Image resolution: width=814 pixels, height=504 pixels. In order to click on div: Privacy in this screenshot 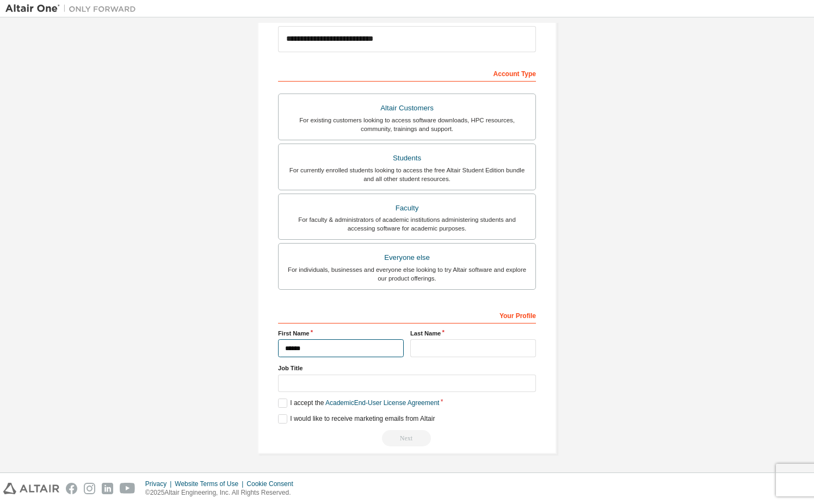, I will do `click(160, 484)`.